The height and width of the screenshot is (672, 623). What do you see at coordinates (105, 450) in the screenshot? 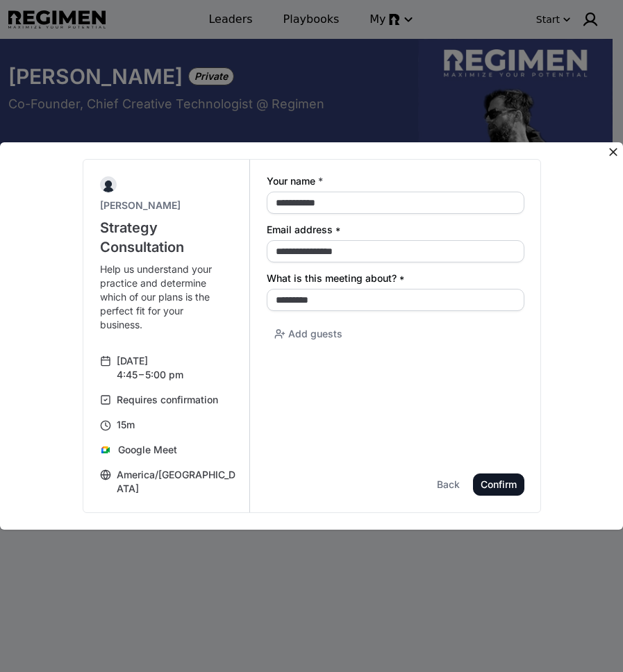
I see `img: Google Meet icon` at bounding box center [105, 450].